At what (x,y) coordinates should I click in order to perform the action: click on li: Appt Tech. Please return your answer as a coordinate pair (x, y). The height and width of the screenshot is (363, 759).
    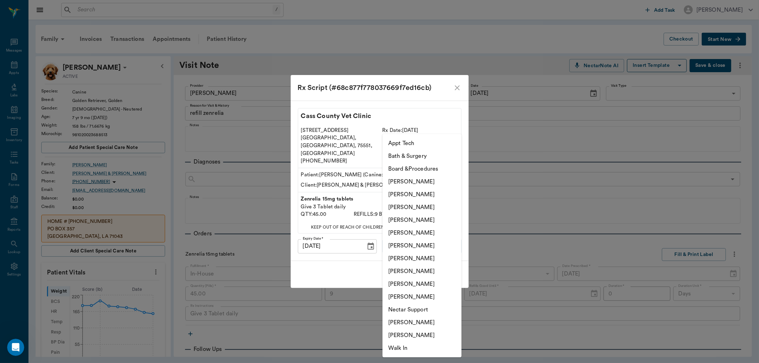
    Looking at the image, I should click on (422, 143).